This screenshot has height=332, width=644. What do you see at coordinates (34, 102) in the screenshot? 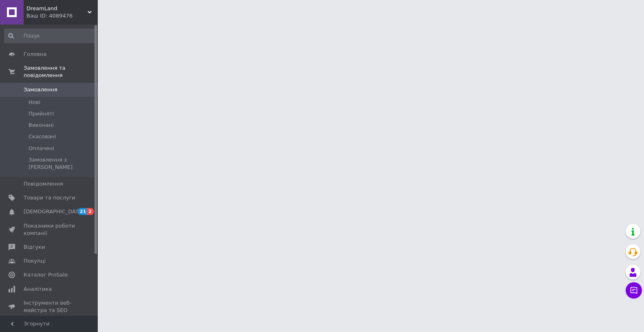
I see `span: Нові` at bounding box center [34, 102].